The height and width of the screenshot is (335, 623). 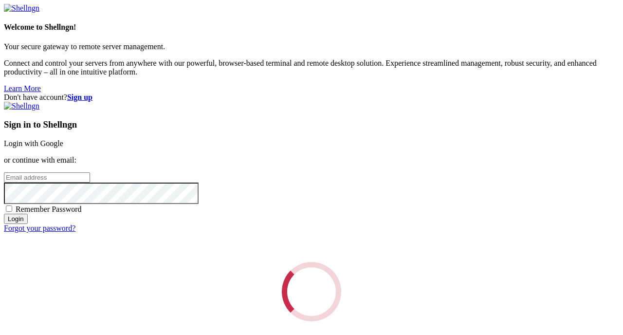 What do you see at coordinates (311, 97) in the screenshot?
I see `div: Don't have account?` at bounding box center [311, 97].